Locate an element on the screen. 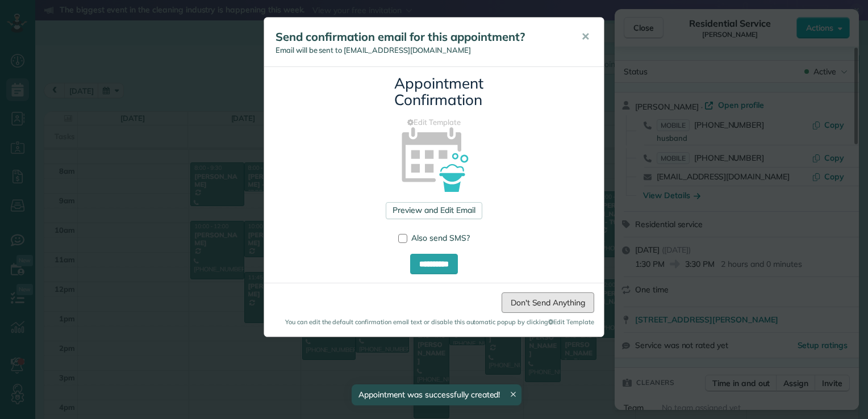 Image resolution: width=868 pixels, height=419 pixels. h3: Appointment Confirmation is located at coordinates (434, 92).